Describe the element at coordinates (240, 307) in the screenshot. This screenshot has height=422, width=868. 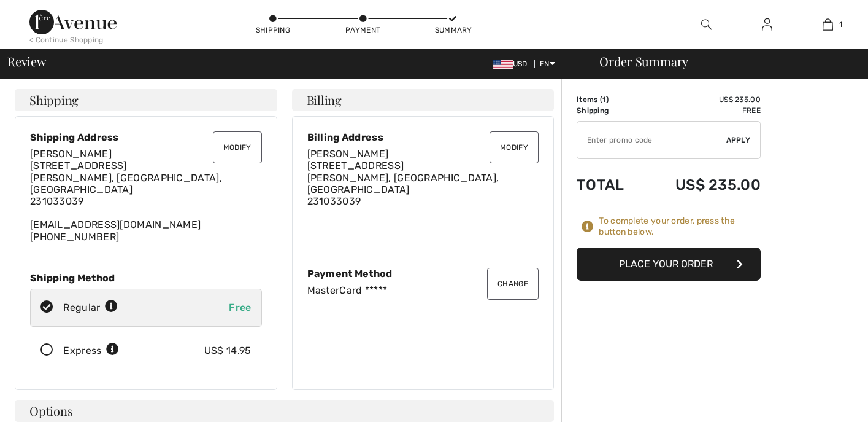
I see `span: Free` at that location.